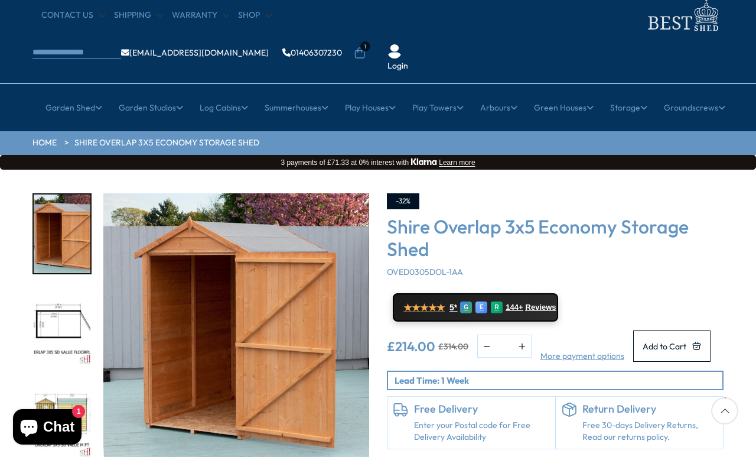  What do you see at coordinates (365, 46) in the screenshot?
I see `span: 1` at bounding box center [365, 46].